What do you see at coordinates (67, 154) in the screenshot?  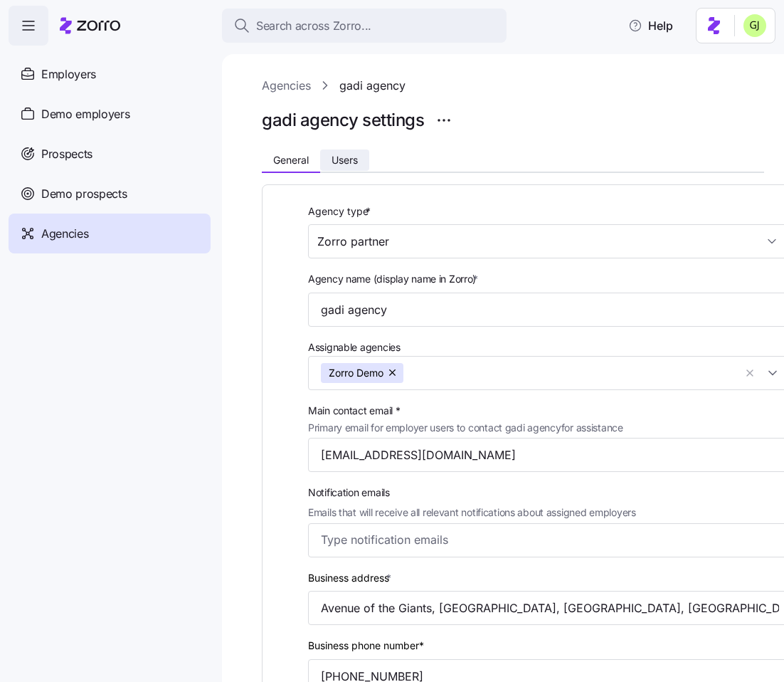 I see `span: Prospects` at bounding box center [67, 154].